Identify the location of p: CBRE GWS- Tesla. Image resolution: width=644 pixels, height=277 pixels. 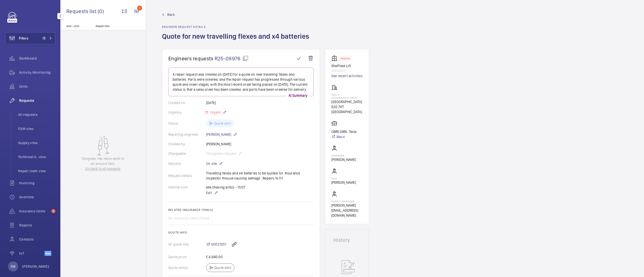
(344, 132).